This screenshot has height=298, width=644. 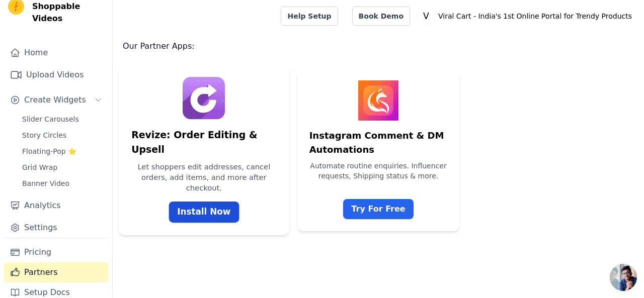 What do you see at coordinates (381, 16) in the screenshot?
I see `a: Book Demo` at bounding box center [381, 16].